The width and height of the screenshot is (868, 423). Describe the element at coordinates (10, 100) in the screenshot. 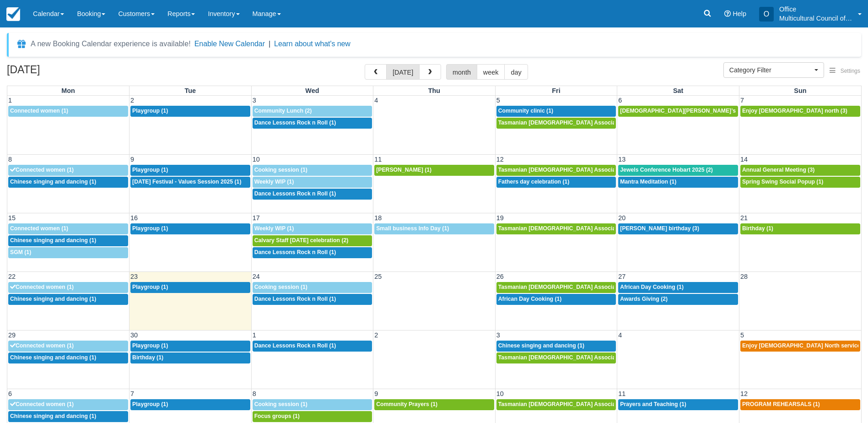

I see `span: 1` at that location.